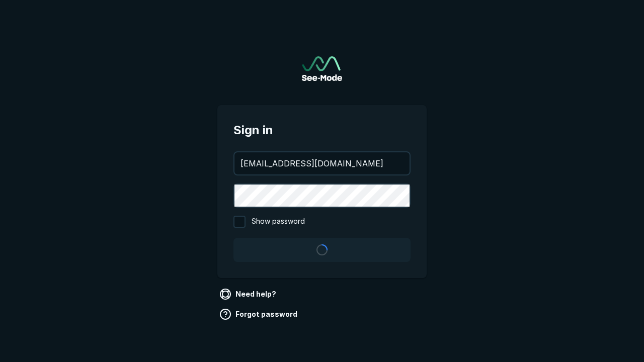  I want to click on a: Go to sign in, so click(322, 68).